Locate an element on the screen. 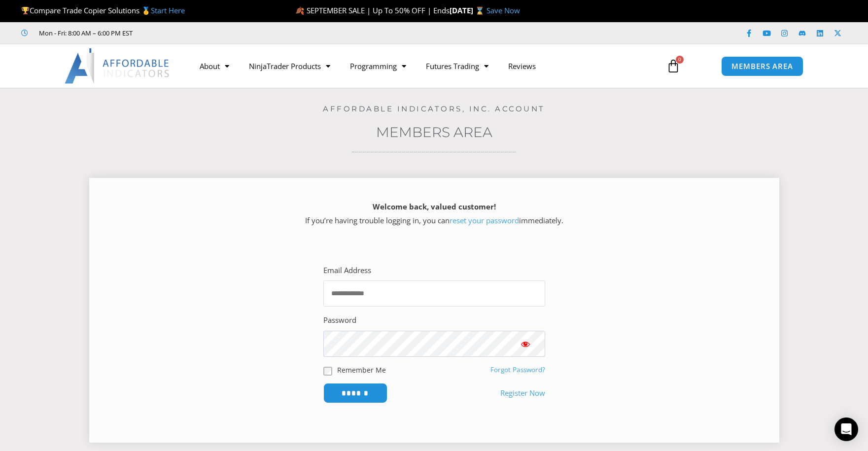 Image resolution: width=868 pixels, height=451 pixels. a: Start Here is located at coordinates (168, 10).